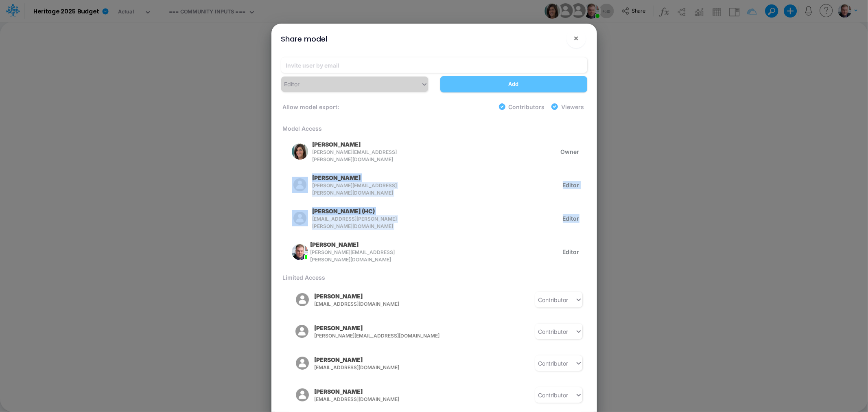 This screenshot has height=412, width=868. What do you see at coordinates (434, 65) in the screenshot?
I see `input: Invite user by email` at bounding box center [434, 65].